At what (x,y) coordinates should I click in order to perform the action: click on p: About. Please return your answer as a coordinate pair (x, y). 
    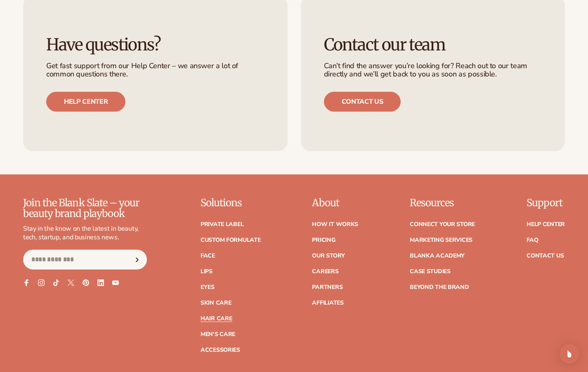
    Looking at the image, I should click on (335, 203).